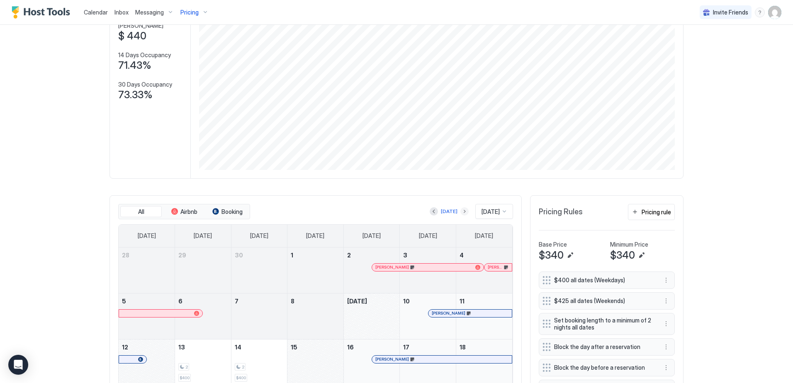  What do you see at coordinates (405, 255) in the screenshot?
I see `span: 3` at bounding box center [405, 255].